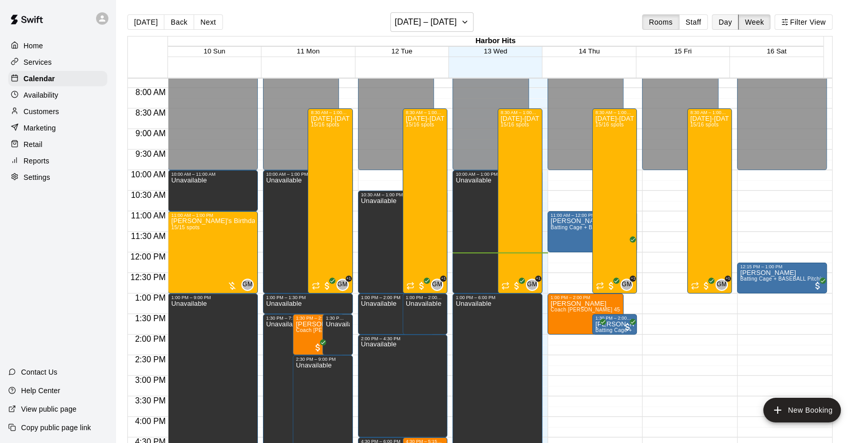 The height and width of the screenshot is (443, 868). What do you see at coordinates (148, 256) in the screenshot?
I see `span: 12:00 PM` at bounding box center [148, 256].